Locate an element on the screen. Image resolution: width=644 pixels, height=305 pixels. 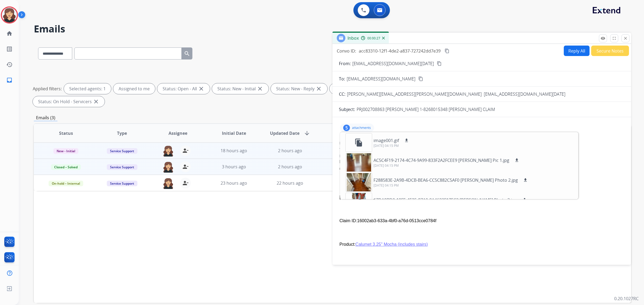
mat-icon: home is located at coordinates (9, 34).